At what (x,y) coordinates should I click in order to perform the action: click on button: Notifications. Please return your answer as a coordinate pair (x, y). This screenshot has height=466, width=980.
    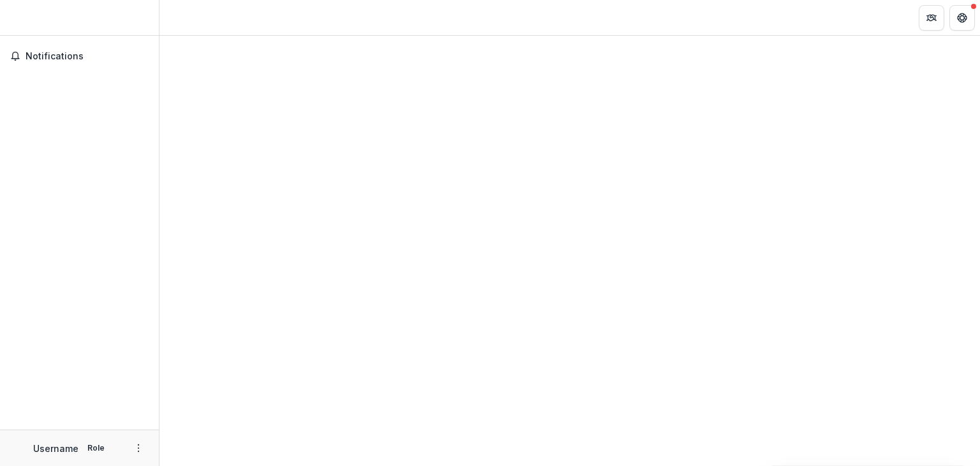
    Looking at the image, I should click on (79, 57).